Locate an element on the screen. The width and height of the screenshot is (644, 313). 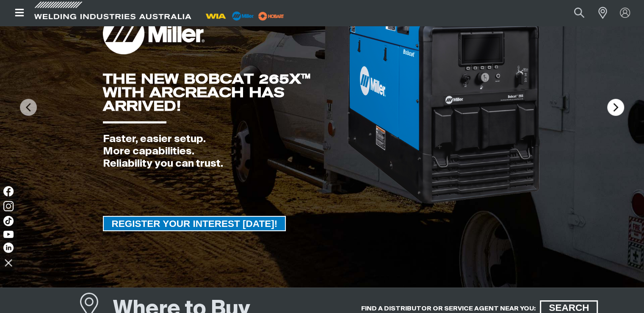
img: LinkedIn is located at coordinates (8, 248).